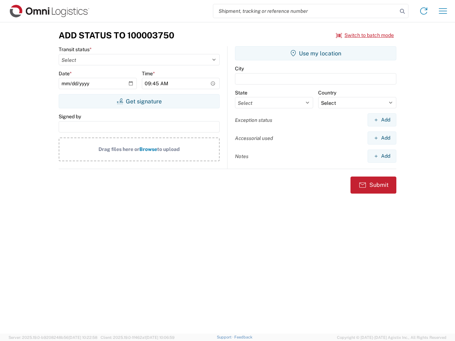  What do you see at coordinates (53, 338) in the screenshot?
I see `span: Server: 2025.19.0-b9208248b56` at bounding box center [53, 338].